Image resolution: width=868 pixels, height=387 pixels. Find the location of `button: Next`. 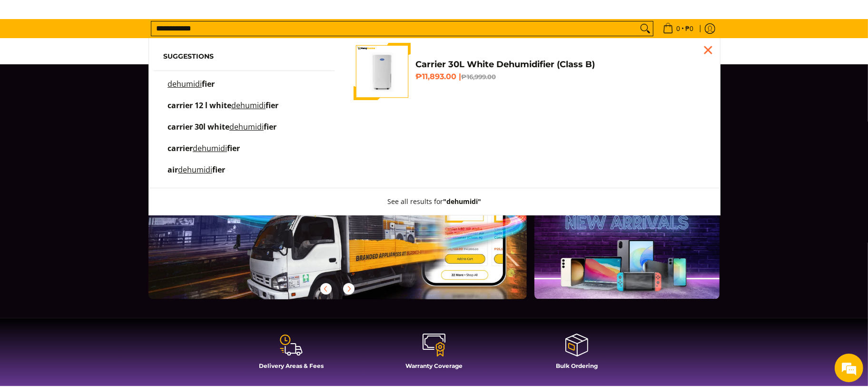

button: Next is located at coordinates (349, 289).